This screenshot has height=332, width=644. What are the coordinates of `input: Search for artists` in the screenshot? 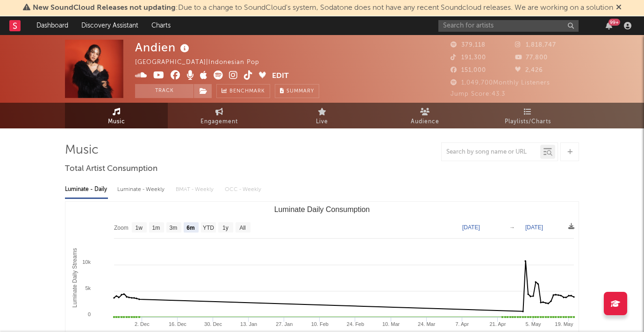 It's located at (508, 26).